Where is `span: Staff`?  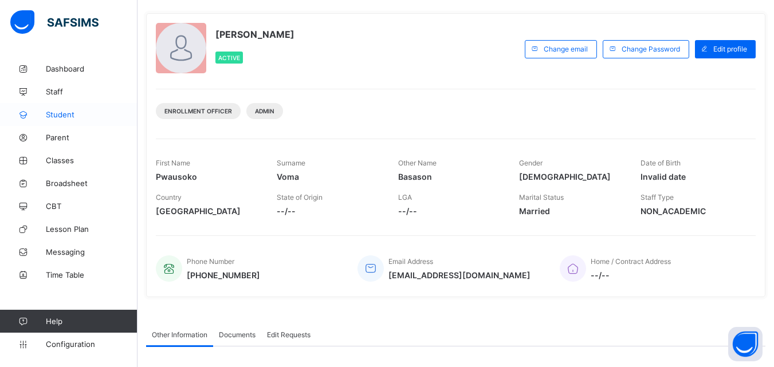
span: Staff is located at coordinates (92, 92).